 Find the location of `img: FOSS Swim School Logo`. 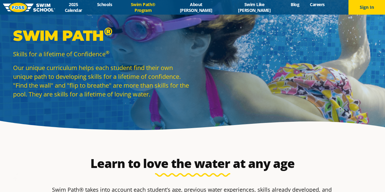

img: FOSS Swim School Logo is located at coordinates (29, 7).